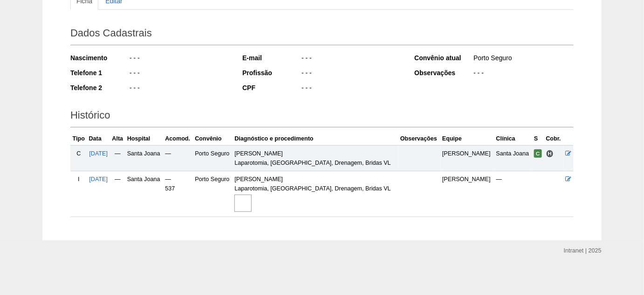 This screenshot has height=295, width=644. I want to click on div: Intranet | 2025, so click(583, 251).